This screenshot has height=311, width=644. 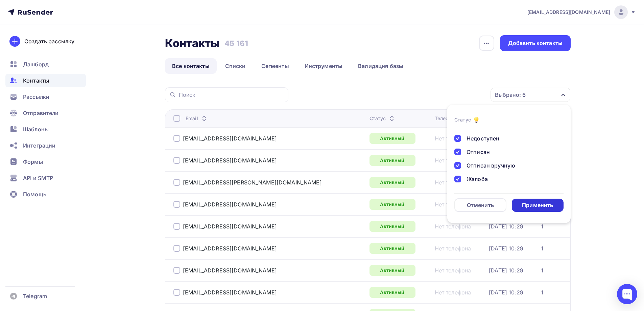 I want to click on span: Шаблоны, so click(x=36, y=129).